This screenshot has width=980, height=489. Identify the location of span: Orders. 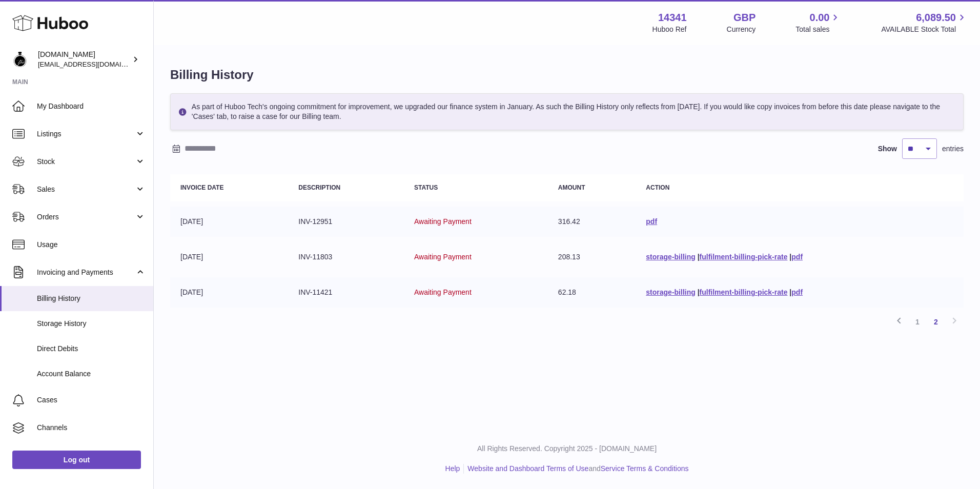
(85, 217).